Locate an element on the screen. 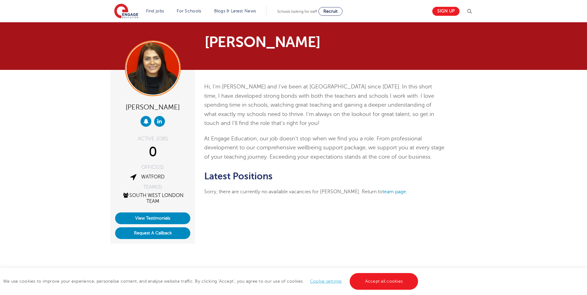  a: South West London Team is located at coordinates (153, 198).